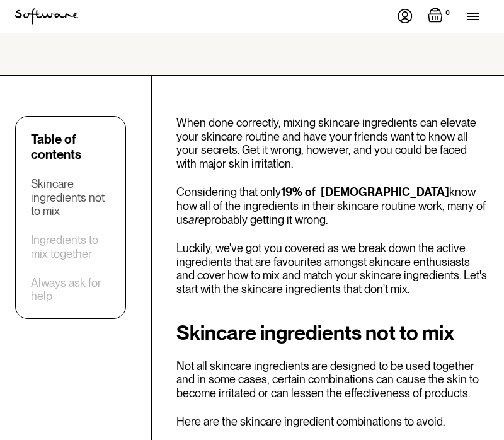 The image size is (504, 440). What do you see at coordinates (46, 16) in the screenshot?
I see `a: home` at bounding box center [46, 16].